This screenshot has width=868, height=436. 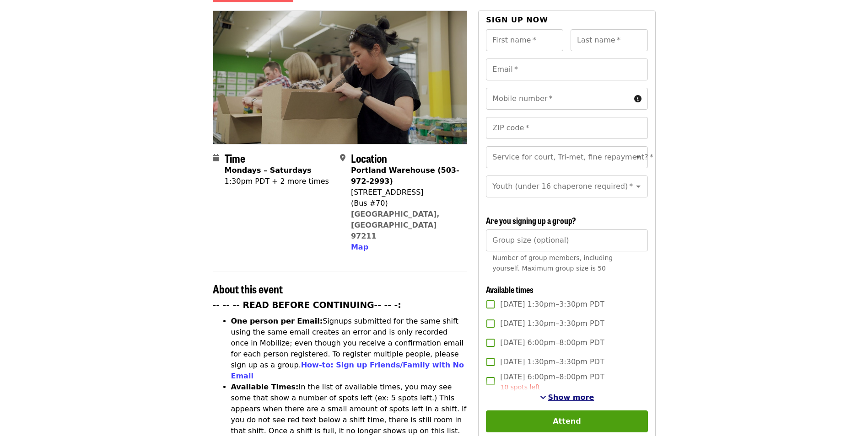 I want to click on strong: One person per Email:, so click(x=276, y=321).